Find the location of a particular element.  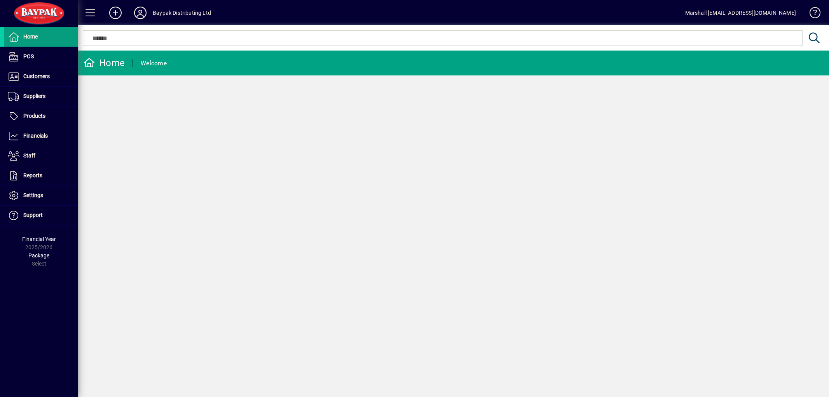

a: POS is located at coordinates (41, 57).